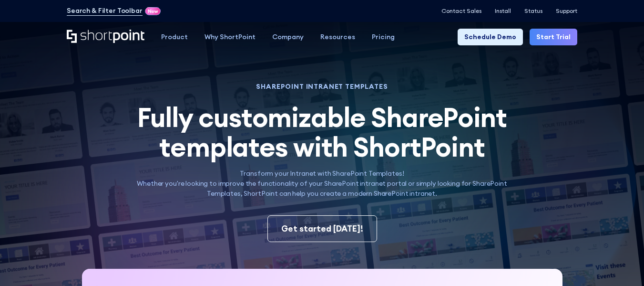 The height and width of the screenshot is (286, 644). What do you see at coordinates (104, 11) in the screenshot?
I see `a: Search & Filter Toolbar` at bounding box center [104, 11].